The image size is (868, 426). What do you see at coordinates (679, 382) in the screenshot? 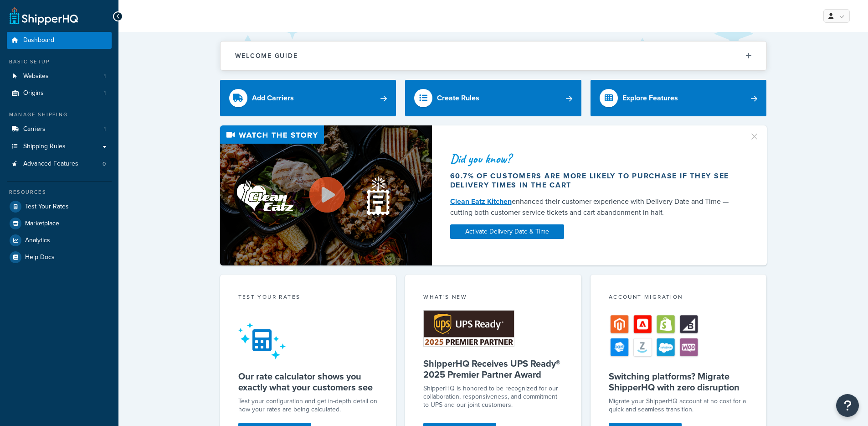
I see `h5: Switching platforms? Migrate ShipperHQ with zero disruption` at bounding box center [679, 382].